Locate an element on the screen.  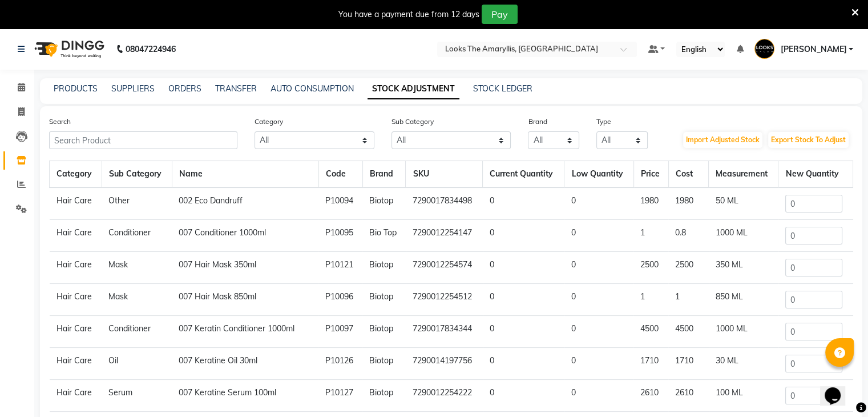
td: 7290014197756 is located at coordinates (444, 363).